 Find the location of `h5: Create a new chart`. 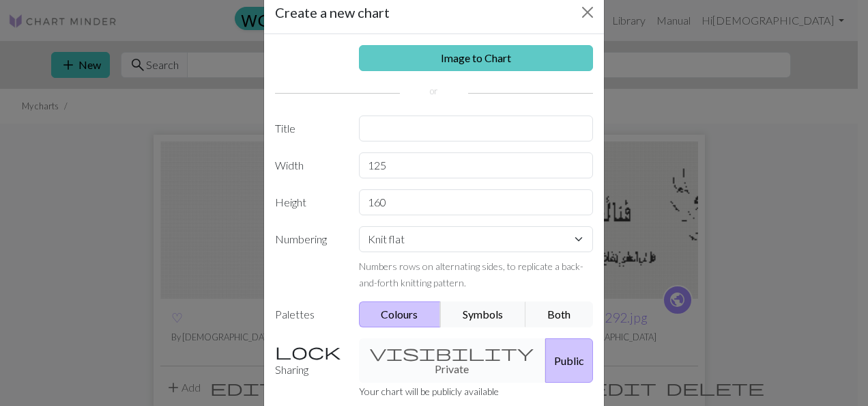

h5: Create a new chart is located at coordinates (333, 12).